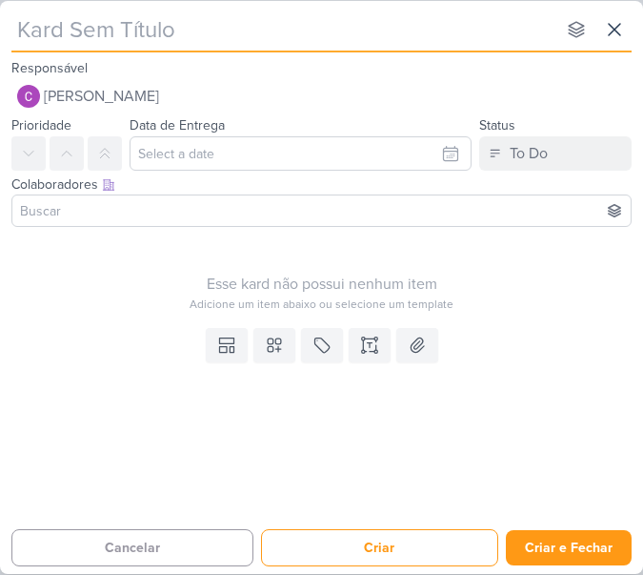 The image size is (643, 575). What do you see at coordinates (556, 153) in the screenshot?
I see `button: To Do` at bounding box center [556, 153].